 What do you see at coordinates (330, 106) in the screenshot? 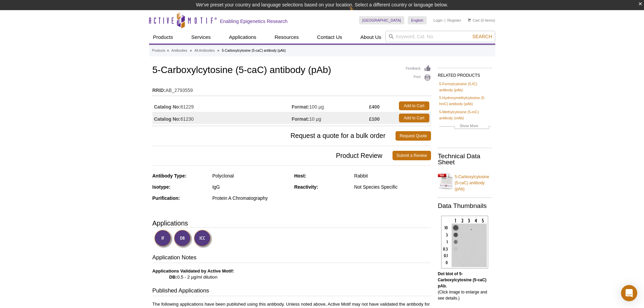
I see `td: 100 µg` at bounding box center [330, 106].